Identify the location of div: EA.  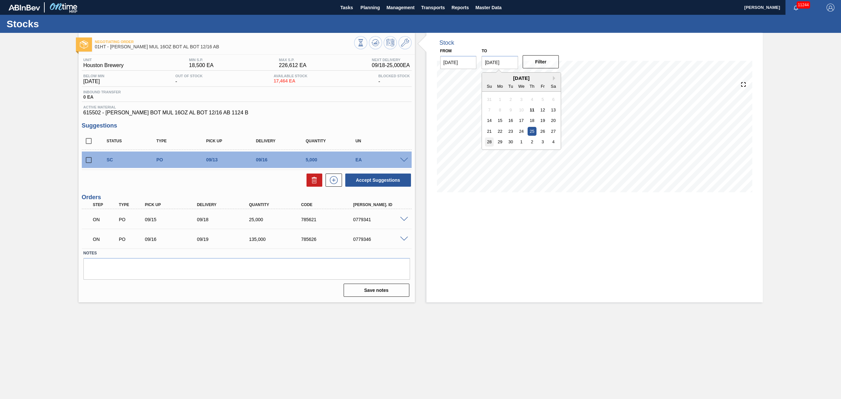
(382, 160).